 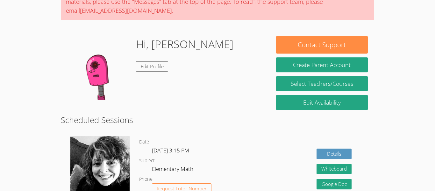 What do you see at coordinates (322, 102) in the screenshot?
I see `a: Edit Availability` at bounding box center [322, 102].